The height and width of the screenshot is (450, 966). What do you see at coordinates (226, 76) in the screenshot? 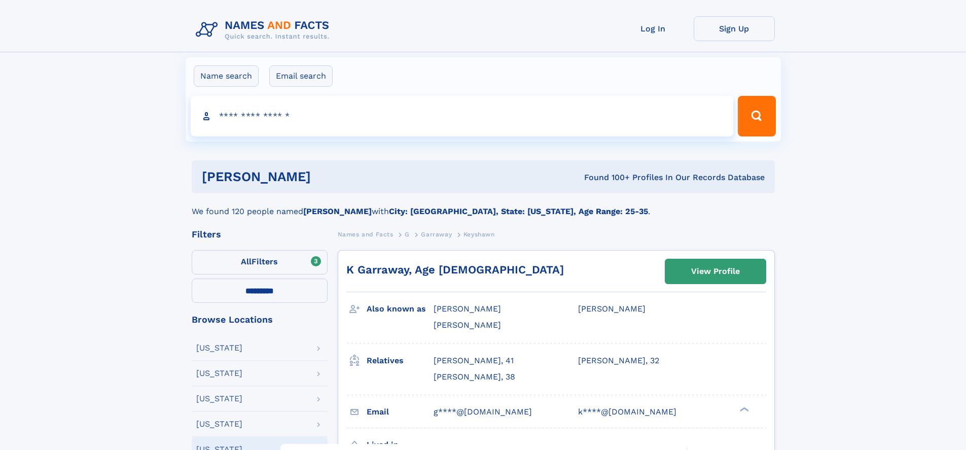
I see `label: Name search` at bounding box center [226, 76].